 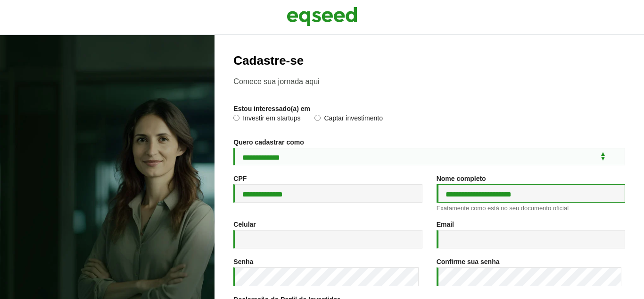 I want to click on input: Investir em startups, so click(x=237, y=118).